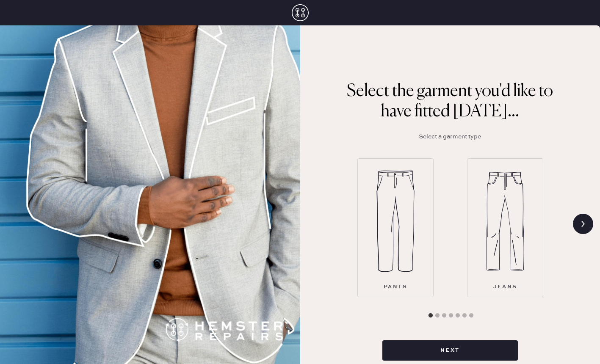  I want to click on div: Jeans, so click(505, 287).